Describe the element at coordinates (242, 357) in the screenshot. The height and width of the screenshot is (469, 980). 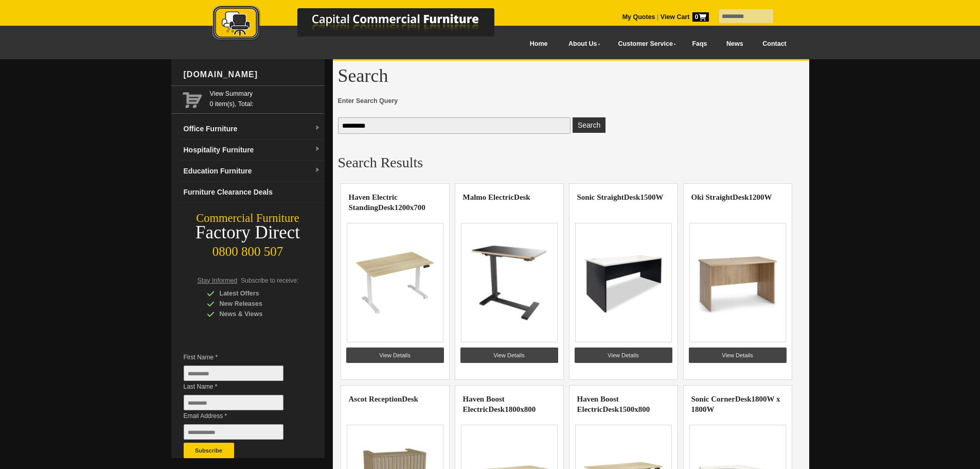
I see `span: First Name *` at that location.